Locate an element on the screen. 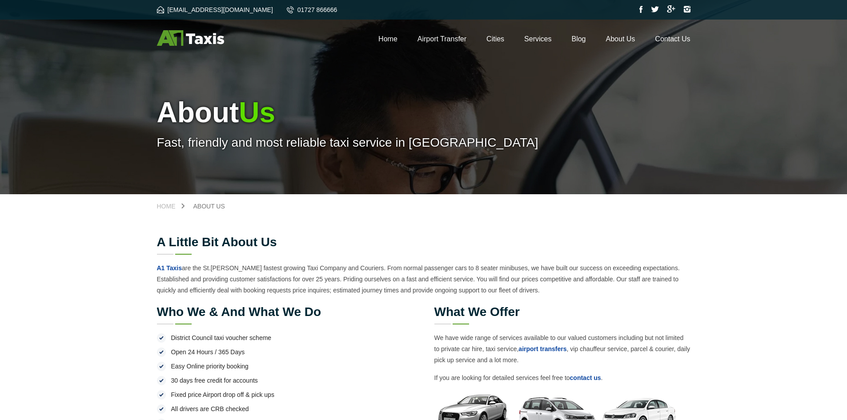  li: All drivers are CRB checked is located at coordinates (285, 409).